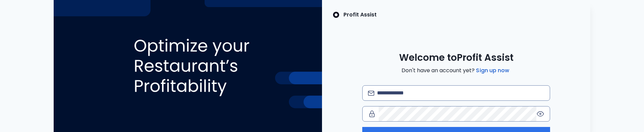 The width and height of the screenshot is (644, 132). Describe the element at coordinates (336, 15) in the screenshot. I see `img: SpotOn Logo` at that location.